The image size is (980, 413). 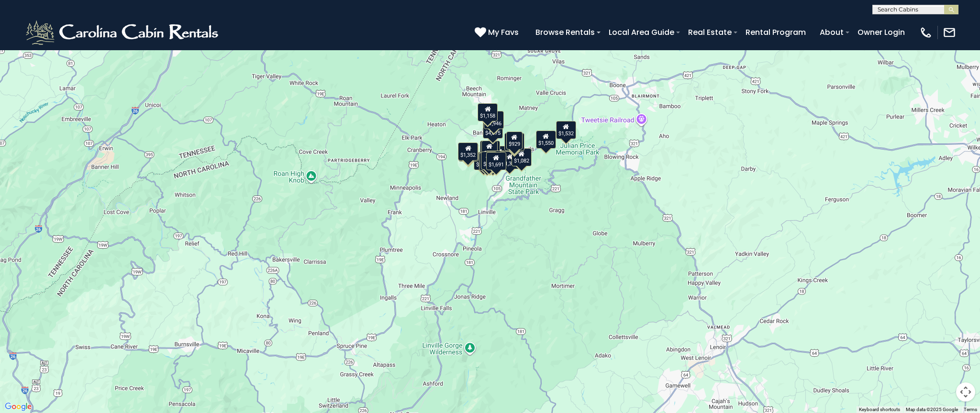 I want to click on a: My Favs, so click(x=497, y=33).